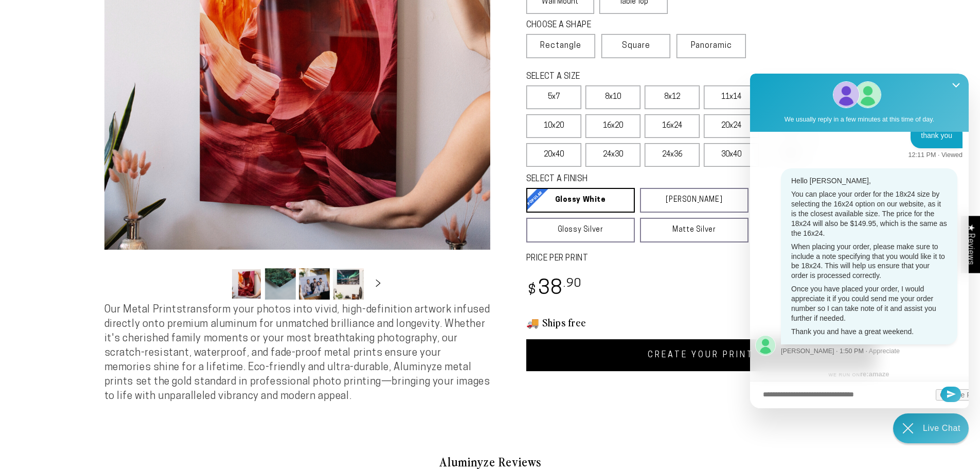 This screenshot has height=469, width=980. I want to click on button: Reply, so click(201, 321).